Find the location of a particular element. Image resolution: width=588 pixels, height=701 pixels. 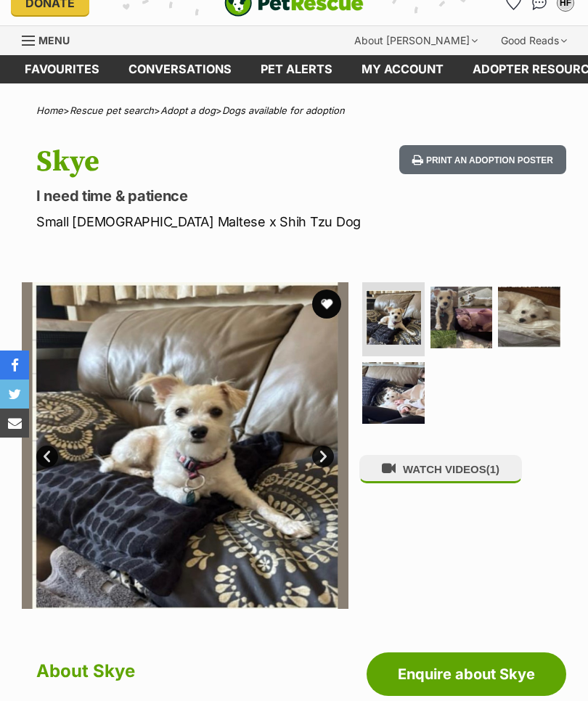

button: favourite is located at coordinates (327, 304).